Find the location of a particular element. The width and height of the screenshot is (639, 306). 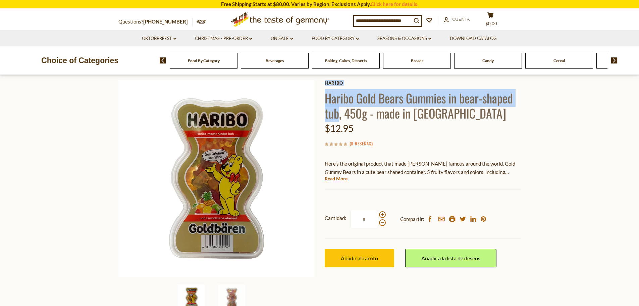

a: Baking, Cakes, Desserts is located at coordinates (346, 60).